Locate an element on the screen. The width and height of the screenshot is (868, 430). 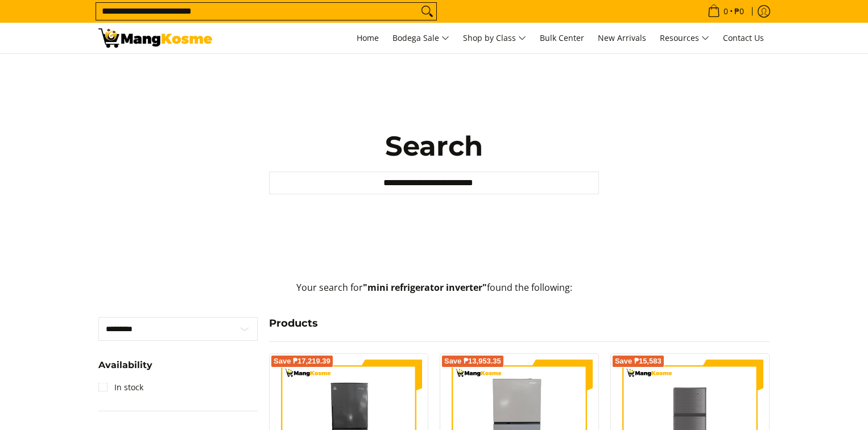
a: Bodega Sale is located at coordinates (421, 38).